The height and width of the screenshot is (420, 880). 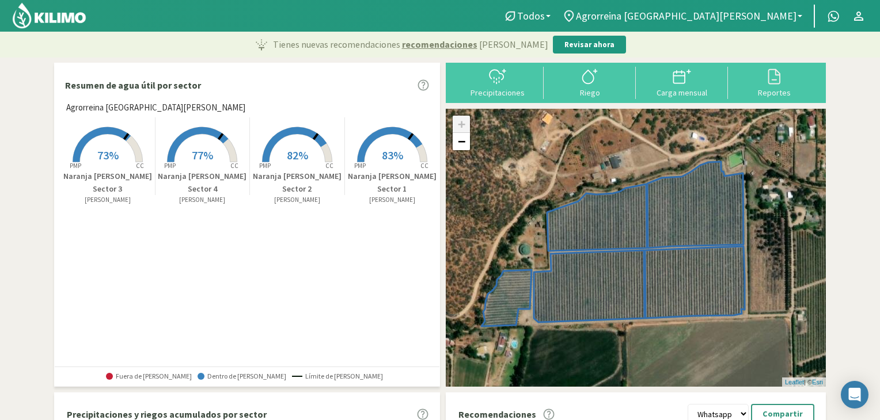 I want to click on span: recomendaciones, so click(x=439, y=44).